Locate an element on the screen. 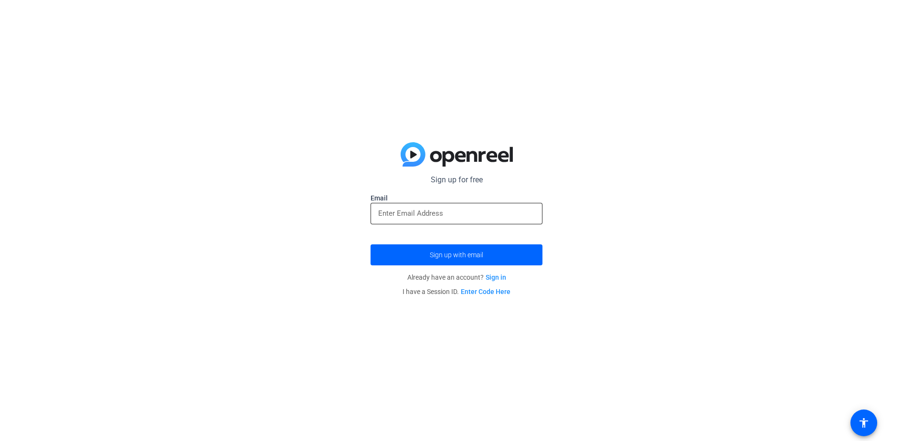 This screenshot has width=913, height=441. p: Sign up for free is located at coordinates (456, 180).